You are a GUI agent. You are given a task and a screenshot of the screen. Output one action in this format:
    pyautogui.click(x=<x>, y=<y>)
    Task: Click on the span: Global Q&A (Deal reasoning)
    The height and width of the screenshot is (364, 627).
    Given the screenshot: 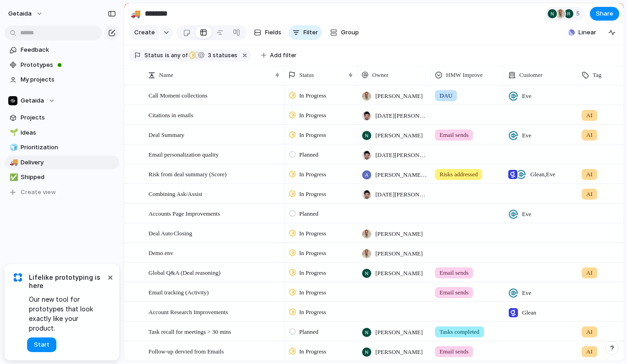 What is the action you would take?
    pyautogui.click(x=184, y=272)
    